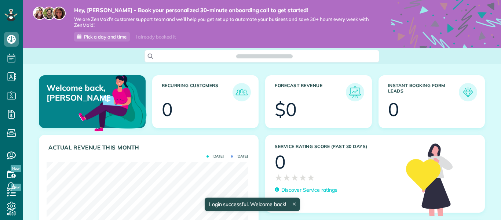 The image size is (501, 220). What do you see at coordinates (252, 204) in the screenshot?
I see `div: Login successful. Welcome back!` at bounding box center [252, 204].